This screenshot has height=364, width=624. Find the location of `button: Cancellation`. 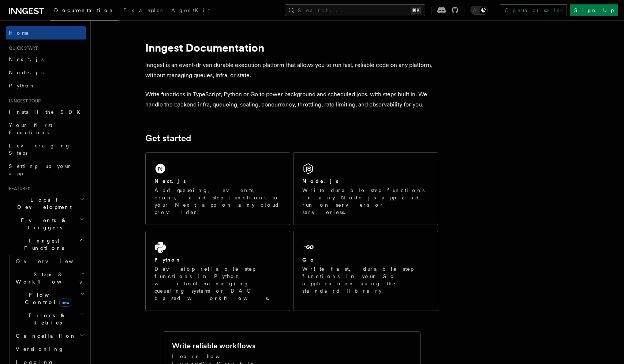

button: Cancellation is located at coordinates (49, 336).